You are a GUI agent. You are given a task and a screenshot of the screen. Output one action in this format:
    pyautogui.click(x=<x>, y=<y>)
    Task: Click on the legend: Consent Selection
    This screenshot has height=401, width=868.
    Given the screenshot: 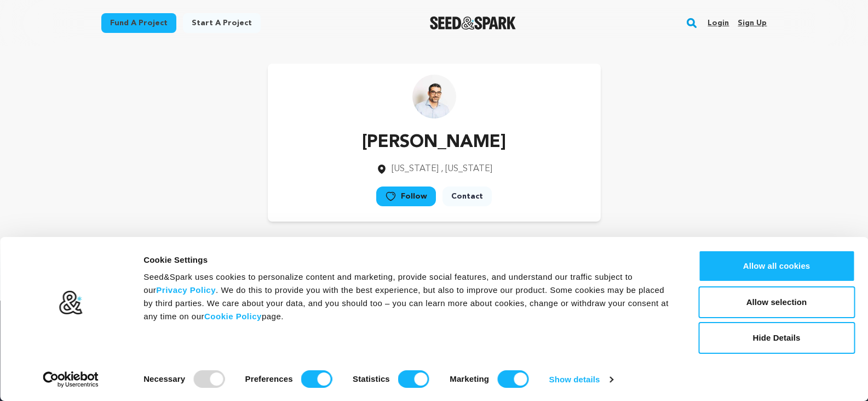 What is the action you would take?
    pyautogui.click(x=143, y=365)
    